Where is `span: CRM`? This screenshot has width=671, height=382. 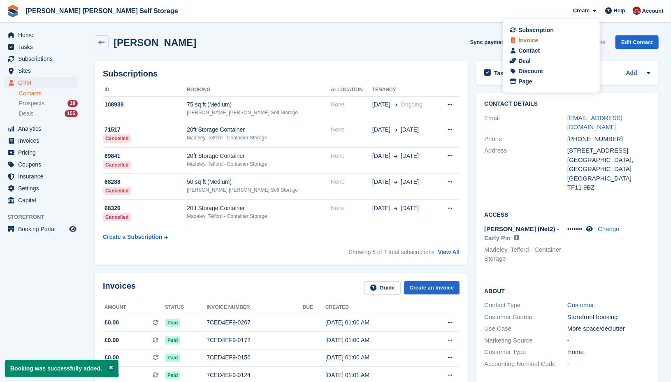
span: CRM is located at coordinates (43, 83).